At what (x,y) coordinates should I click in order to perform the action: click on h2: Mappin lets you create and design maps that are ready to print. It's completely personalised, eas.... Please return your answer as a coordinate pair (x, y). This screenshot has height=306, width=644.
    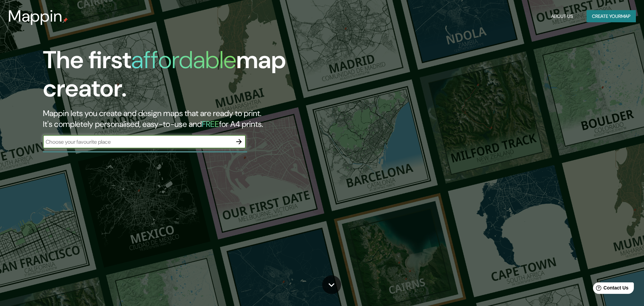
    Looking at the image, I should click on (204, 119).